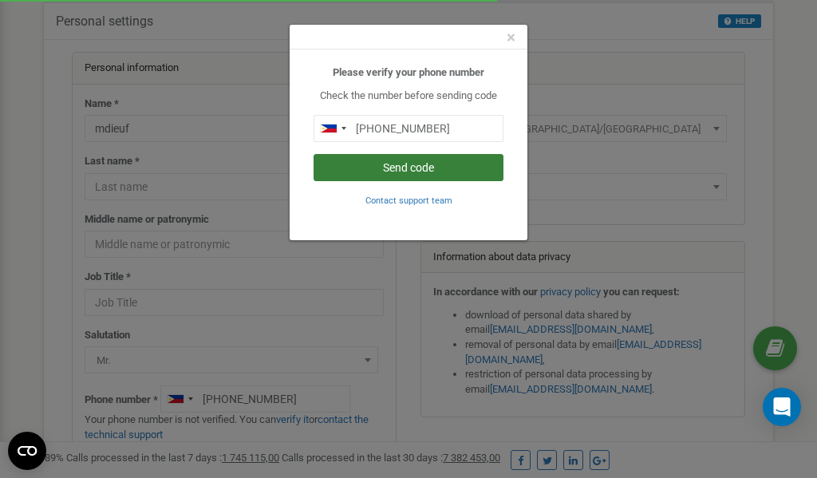 The width and height of the screenshot is (817, 478). Describe the element at coordinates (409, 168) in the screenshot. I see `button: Send code` at that location.